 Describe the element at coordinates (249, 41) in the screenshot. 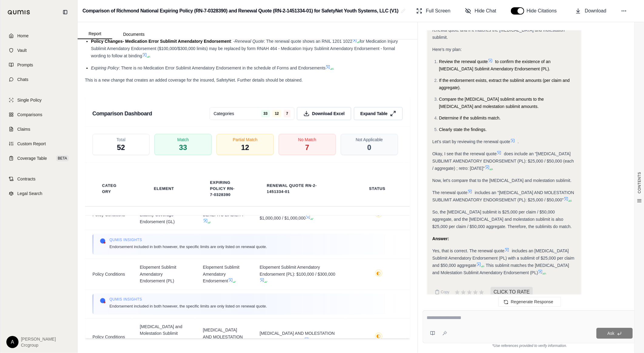

I see `span: Renewal Quote` at that location.